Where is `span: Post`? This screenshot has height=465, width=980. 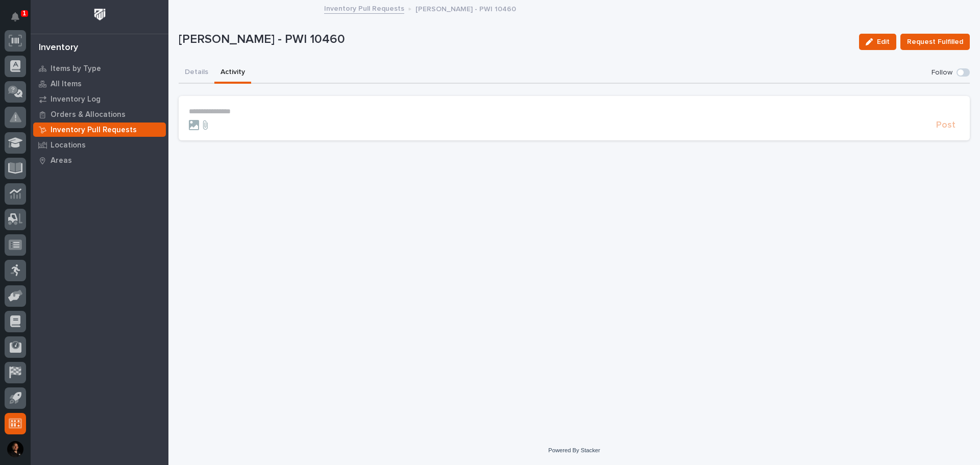
span: Post is located at coordinates (946, 125).